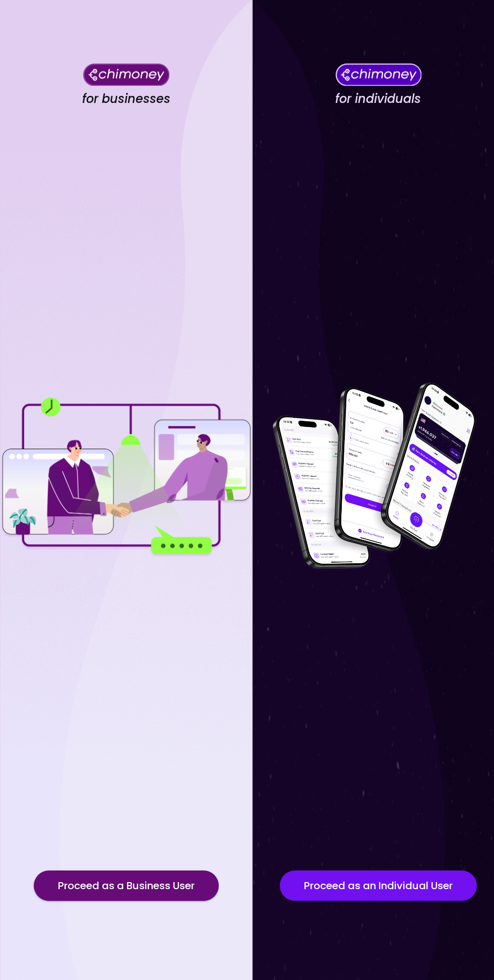  I want to click on img: Chimoney for businesses, so click(126, 75).